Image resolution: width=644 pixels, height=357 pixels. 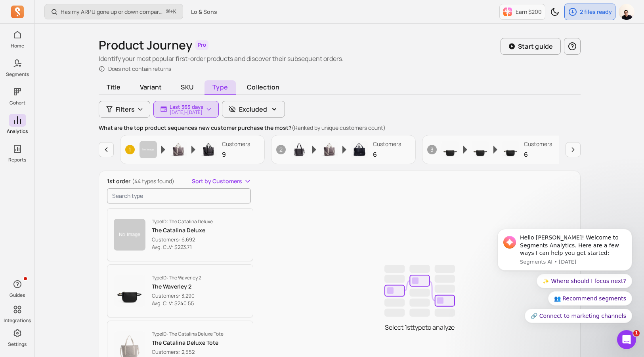 What do you see at coordinates (340, 128) in the screenshot?
I see `p: What are the top product sequences new customer purchase the most?` at bounding box center [340, 128].